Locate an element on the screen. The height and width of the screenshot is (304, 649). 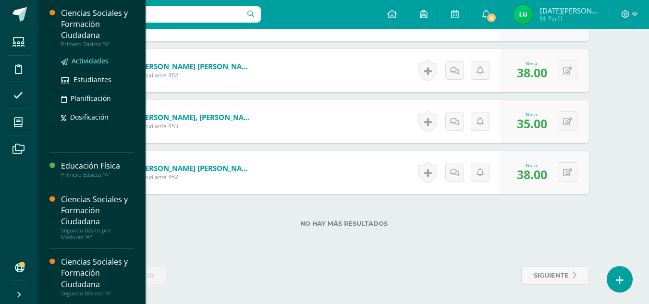
div: Segundo Básico por Madurez "A" is located at coordinates (97, 234).